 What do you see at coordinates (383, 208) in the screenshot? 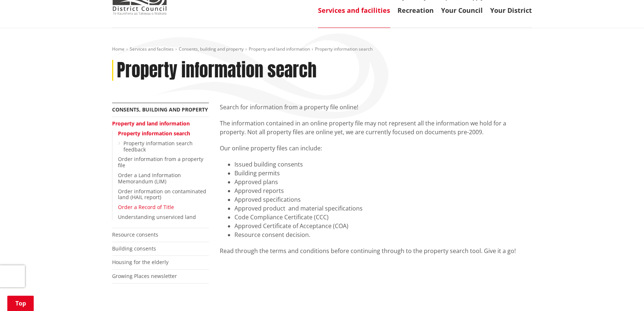
I see `li: Approved product and material specifications` at bounding box center [383, 208].